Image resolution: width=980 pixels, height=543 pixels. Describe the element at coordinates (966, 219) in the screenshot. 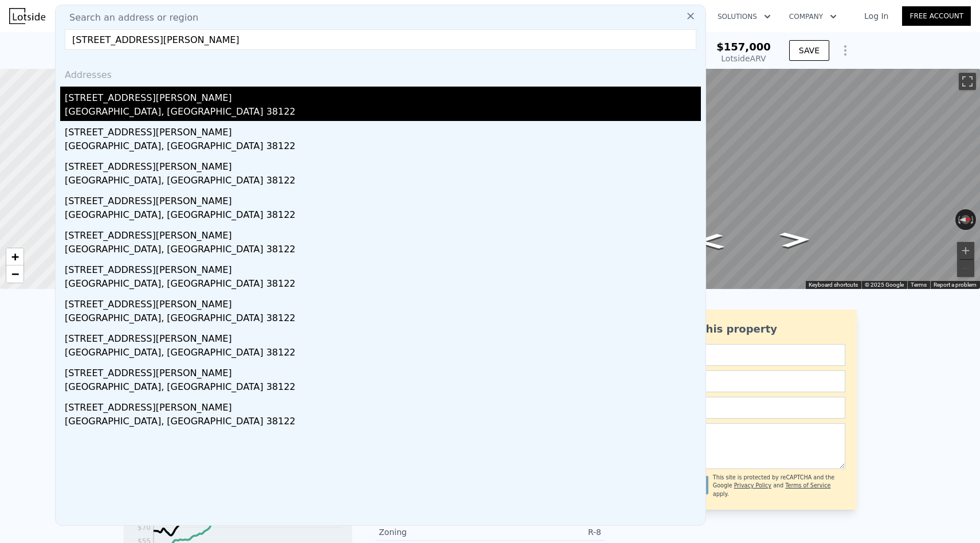

I see `button: Reset the view` at that location.